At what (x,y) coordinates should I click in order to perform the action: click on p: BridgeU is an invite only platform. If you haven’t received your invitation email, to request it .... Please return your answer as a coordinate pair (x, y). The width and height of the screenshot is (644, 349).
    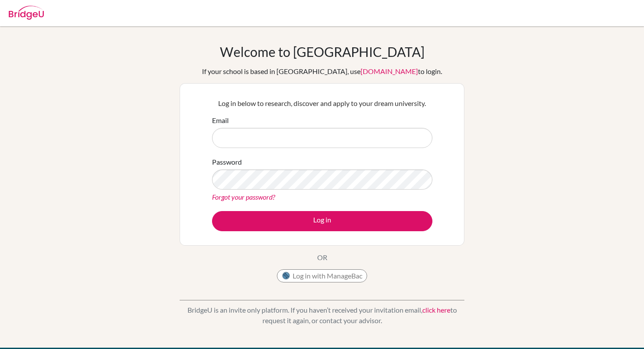
    Looking at the image, I should click on (322, 316).